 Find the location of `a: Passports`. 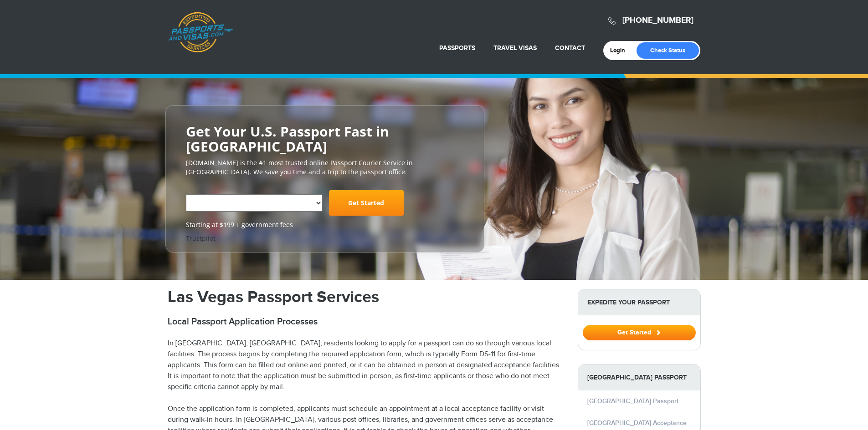

a: Passports is located at coordinates (457, 48).